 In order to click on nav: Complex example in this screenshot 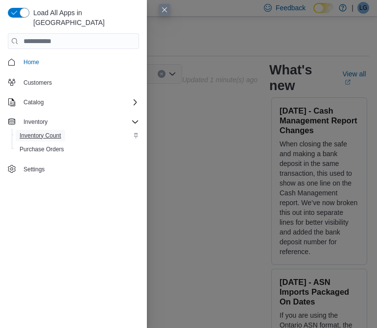, I will do `click(73, 114)`.